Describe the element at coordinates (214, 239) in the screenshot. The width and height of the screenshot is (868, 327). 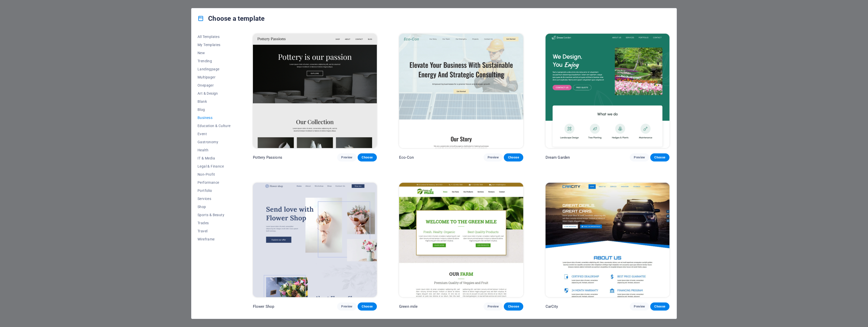
I see `span: Wireframe` at that location.